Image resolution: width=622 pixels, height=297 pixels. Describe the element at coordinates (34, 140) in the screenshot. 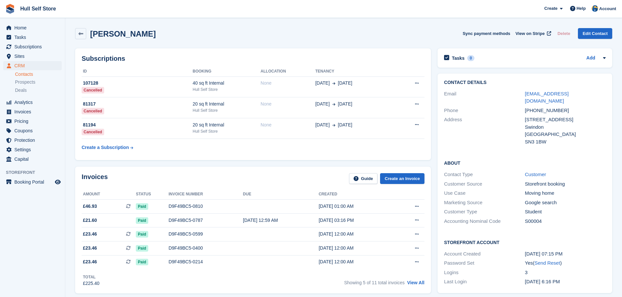

I see `span: Protection` at that location.